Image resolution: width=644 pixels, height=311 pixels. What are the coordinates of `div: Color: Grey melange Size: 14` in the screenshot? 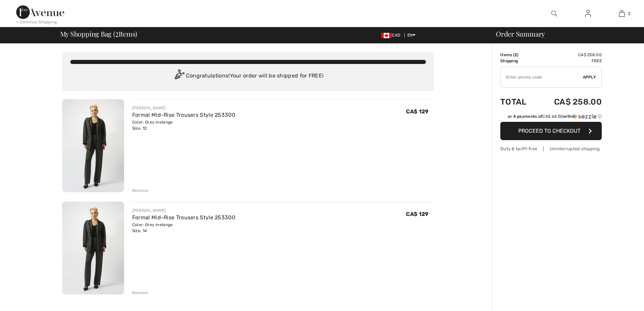 It's located at (184, 228).